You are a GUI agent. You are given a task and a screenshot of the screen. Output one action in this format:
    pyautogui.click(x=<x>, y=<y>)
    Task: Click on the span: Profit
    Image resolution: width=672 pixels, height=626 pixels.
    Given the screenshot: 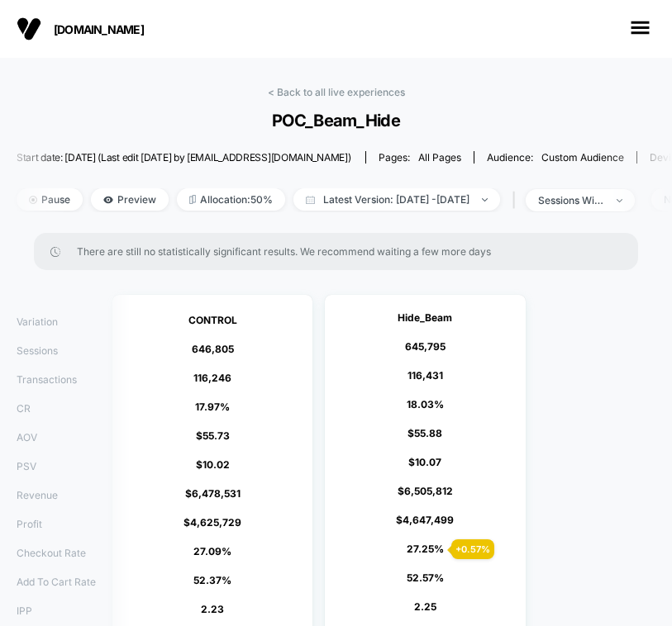 What is the action you would take?
    pyautogui.click(x=29, y=524)
    